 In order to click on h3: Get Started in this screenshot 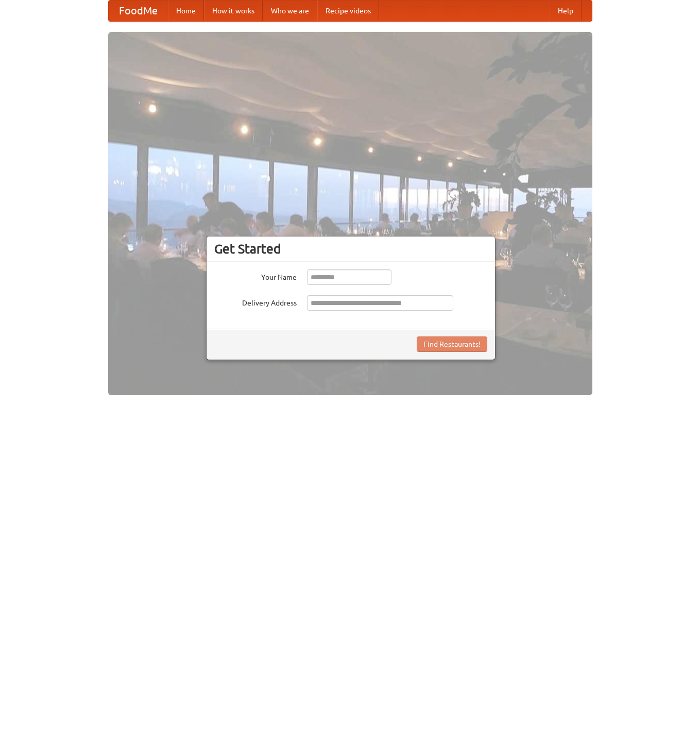, I will do `click(351, 249)`.